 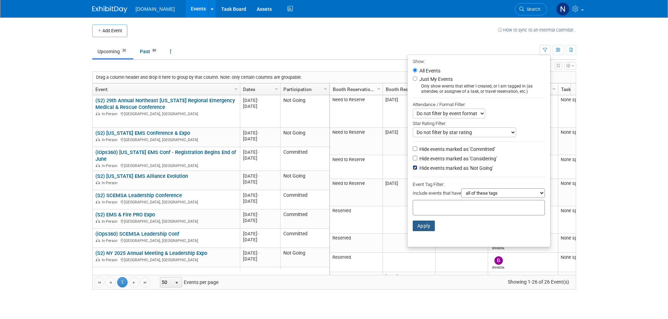 I want to click on a: Upcoming26, so click(x=112, y=52).